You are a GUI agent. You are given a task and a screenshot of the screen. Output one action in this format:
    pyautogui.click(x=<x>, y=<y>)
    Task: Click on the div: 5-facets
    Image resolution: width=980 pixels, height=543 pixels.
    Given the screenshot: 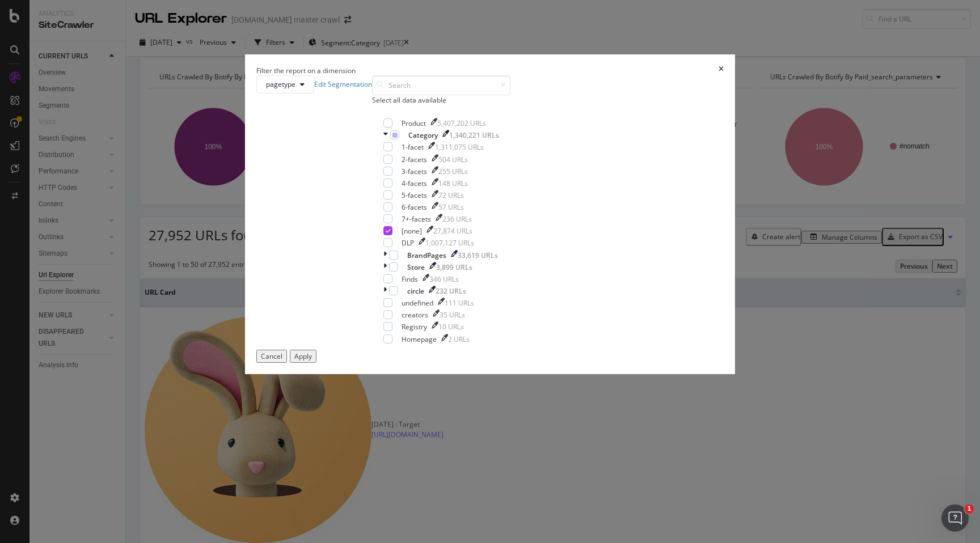 What is the action you would take?
    pyautogui.click(x=414, y=195)
    